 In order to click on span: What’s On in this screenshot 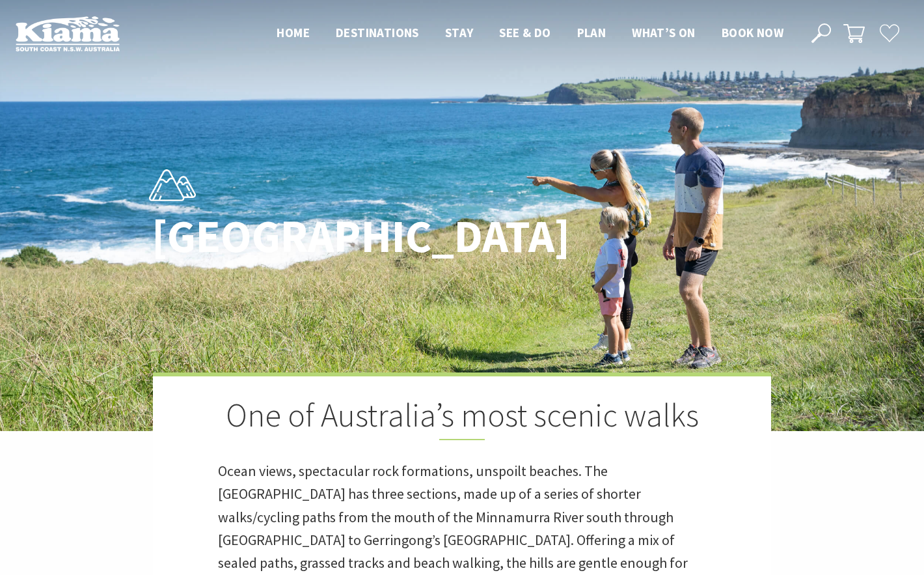, I will do `click(664, 33)`.